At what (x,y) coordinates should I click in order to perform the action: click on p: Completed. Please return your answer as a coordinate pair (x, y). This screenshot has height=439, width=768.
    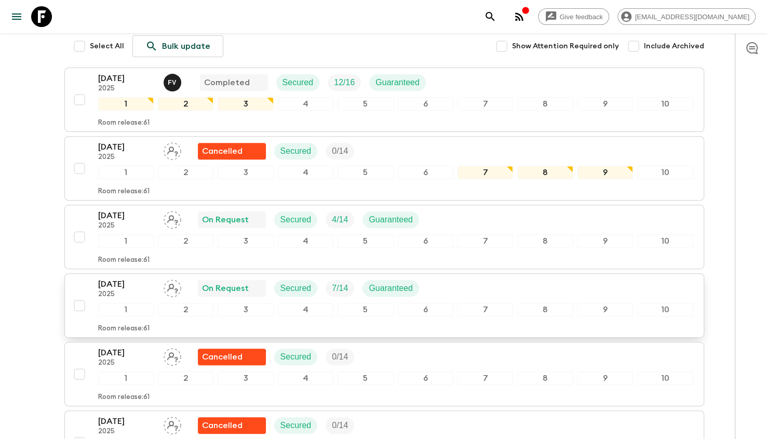
    Looking at the image, I should click on (227, 83).